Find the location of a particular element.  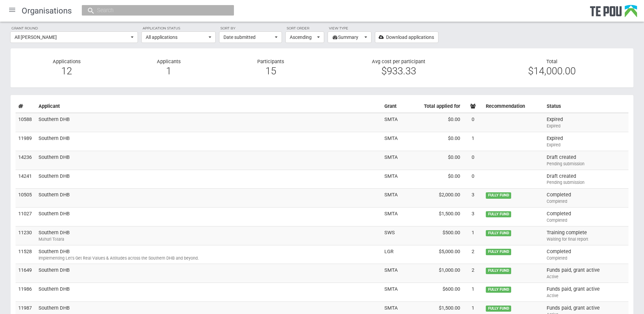

label: Sort order is located at coordinates (304, 28).